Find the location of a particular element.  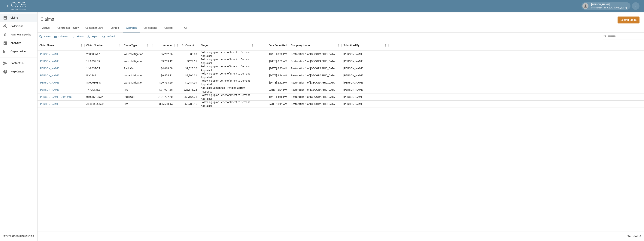

button: Show filters is located at coordinates (78, 37).